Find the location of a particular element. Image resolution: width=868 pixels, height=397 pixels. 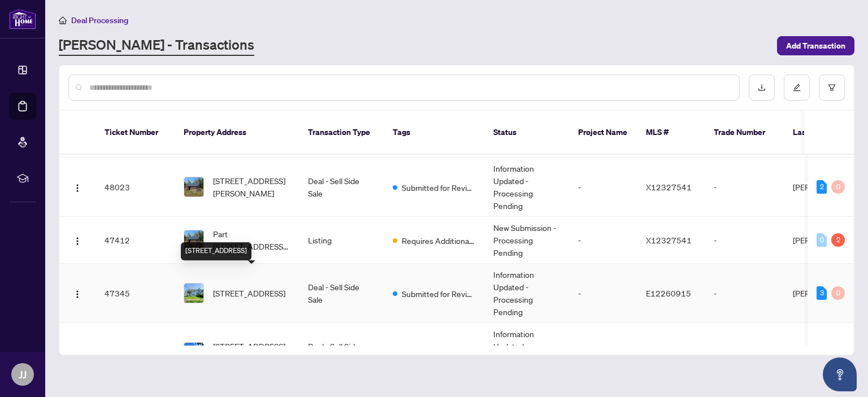

th: MLS # is located at coordinates (670, 133).